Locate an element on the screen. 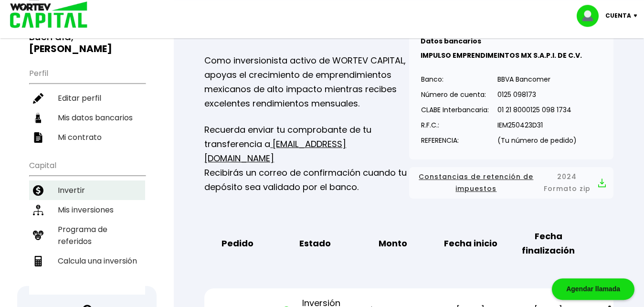  p: Cuenta is located at coordinates (618, 16).